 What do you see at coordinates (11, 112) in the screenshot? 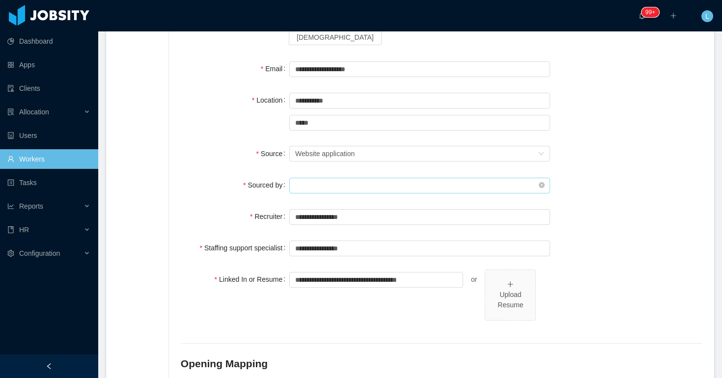
I see `i: icon: solution` at bounding box center [11, 112].